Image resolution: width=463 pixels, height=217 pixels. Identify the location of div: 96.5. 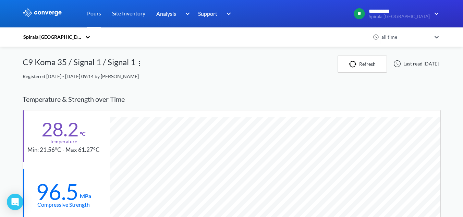
(57, 192).